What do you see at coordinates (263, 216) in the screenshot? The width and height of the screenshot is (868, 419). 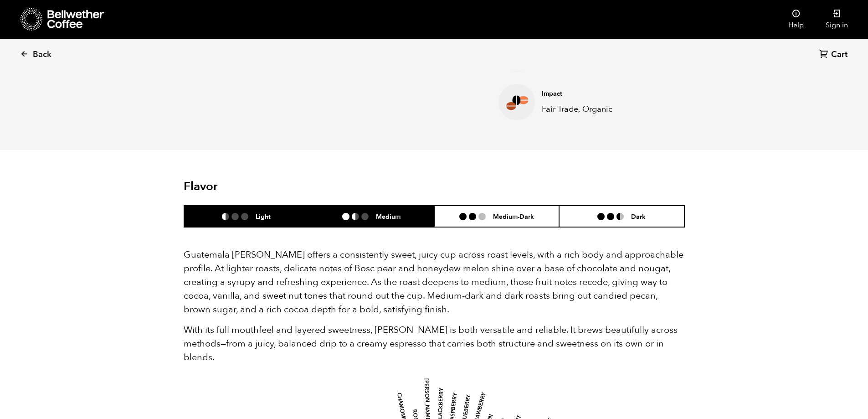 I see `h6: Light` at bounding box center [263, 216].